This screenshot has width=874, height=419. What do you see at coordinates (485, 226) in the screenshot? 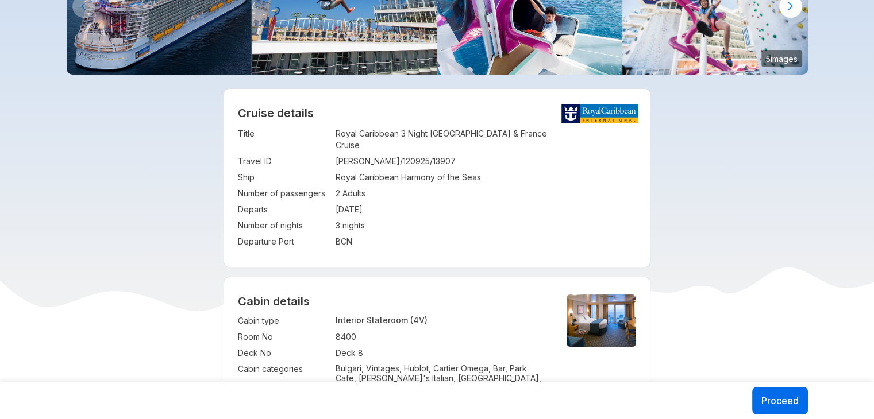
I see `td: 3 nights` at bounding box center [485, 226].